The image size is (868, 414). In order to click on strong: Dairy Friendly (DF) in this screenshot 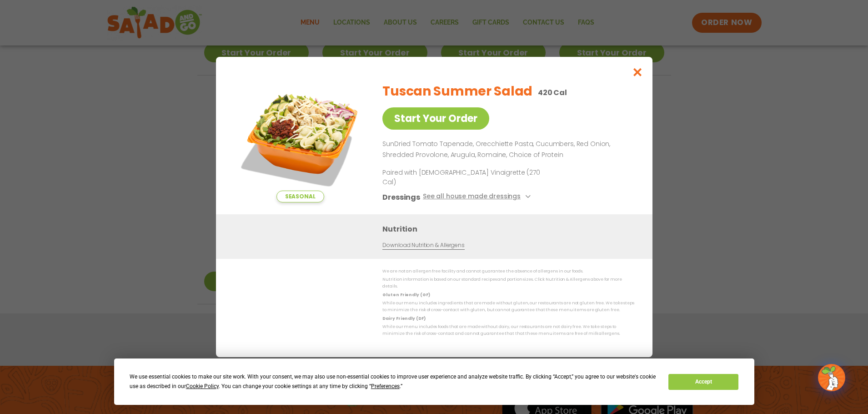, I will do `click(404, 318)`.